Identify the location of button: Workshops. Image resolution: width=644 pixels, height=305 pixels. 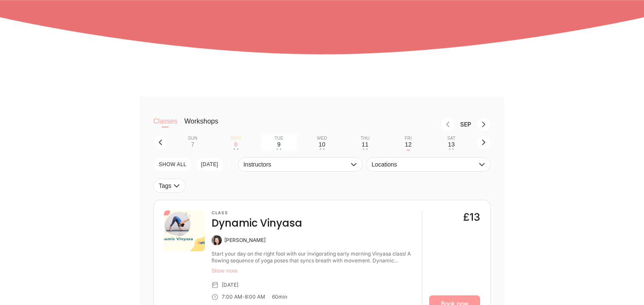
(201, 126).